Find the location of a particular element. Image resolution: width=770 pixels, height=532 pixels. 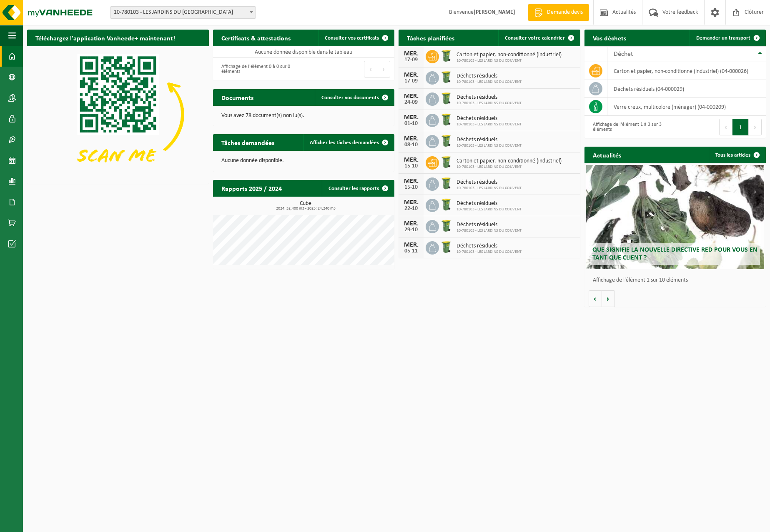

span: Demander un transport is located at coordinates (723, 38).